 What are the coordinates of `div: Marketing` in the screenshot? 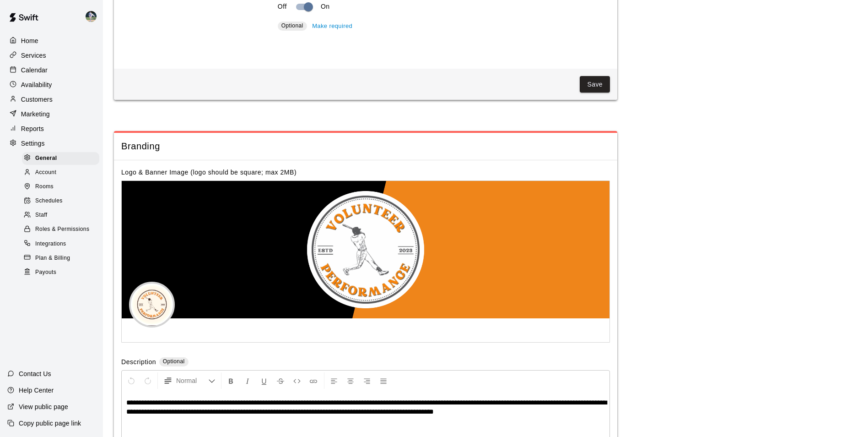 It's located at (51, 114).